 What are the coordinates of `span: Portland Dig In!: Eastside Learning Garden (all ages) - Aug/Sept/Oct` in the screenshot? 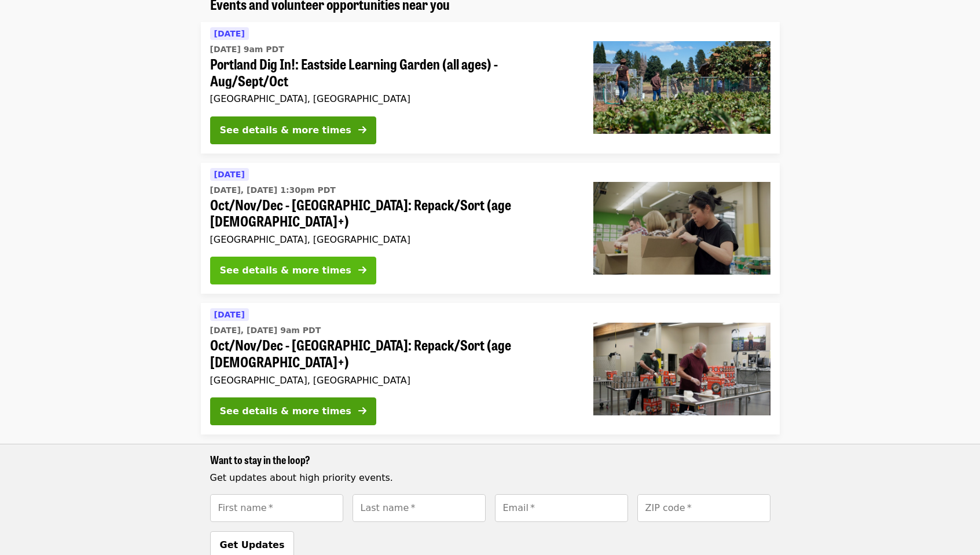 It's located at (393, 73).